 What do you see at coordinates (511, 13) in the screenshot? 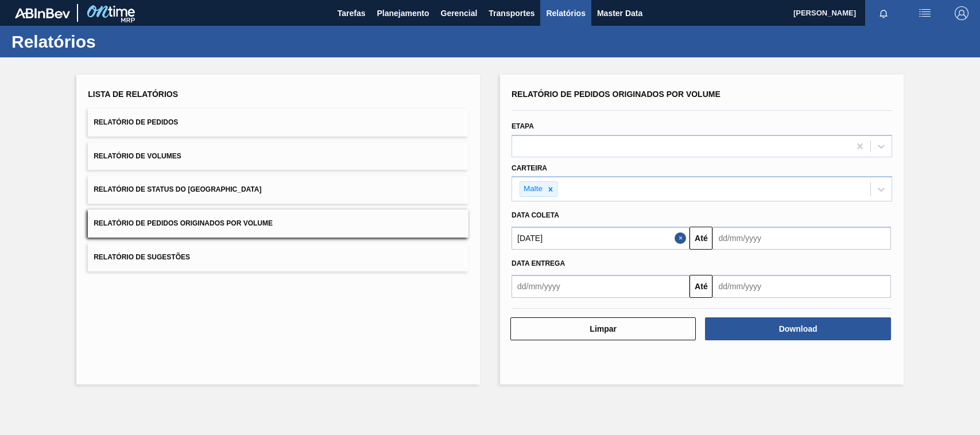
I see `span: Transportes` at bounding box center [511, 13].